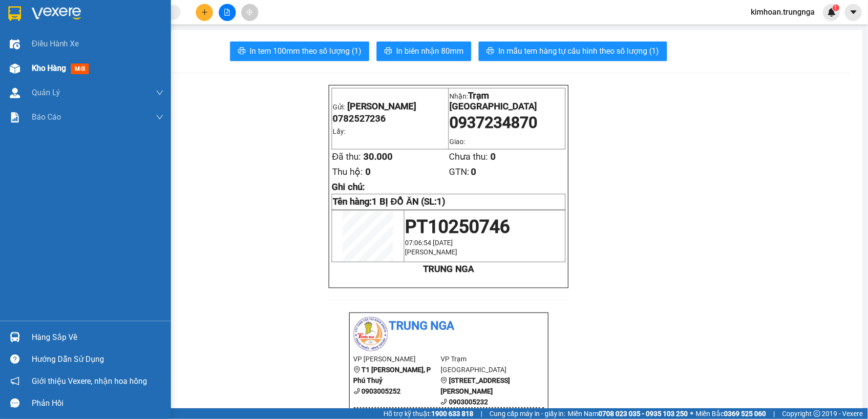 Image resolution: width=868 pixels, height=419 pixels. I want to click on span: 1 BỊ ĐỒ ĂN (SL:, so click(409, 202).